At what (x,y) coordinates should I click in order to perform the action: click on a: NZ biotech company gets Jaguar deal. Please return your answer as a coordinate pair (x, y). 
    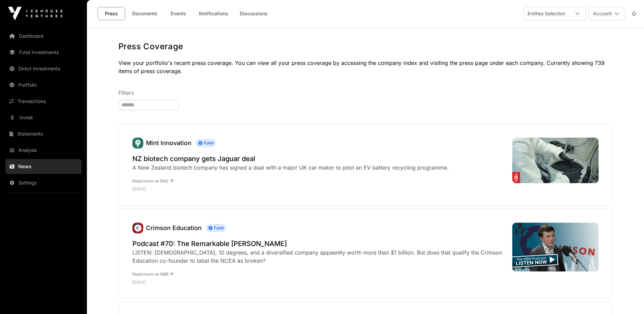
    Looking at the image, I should click on (291, 159).